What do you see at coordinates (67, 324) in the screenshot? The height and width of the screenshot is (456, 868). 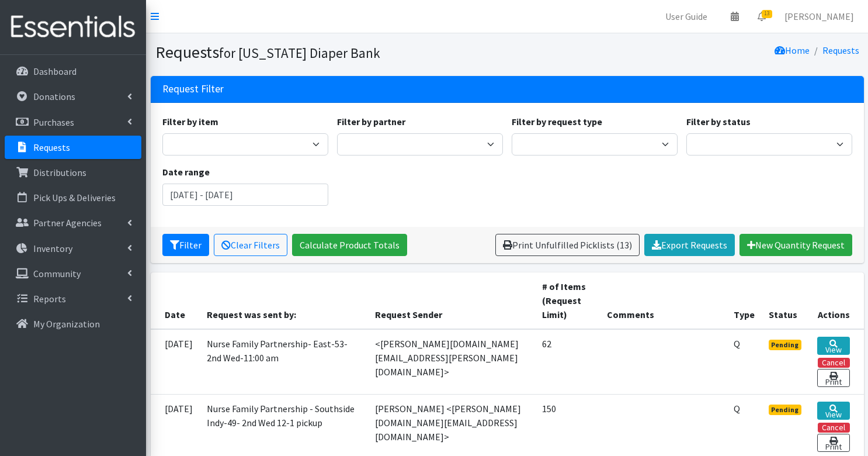 I see `p: My Organization` at bounding box center [67, 324].